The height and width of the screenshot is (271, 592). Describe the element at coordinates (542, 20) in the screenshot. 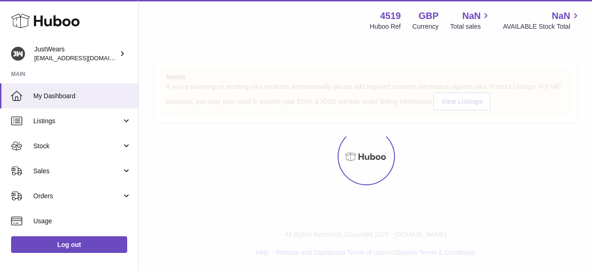

I see `a: NaN AVAILABLE Stock Total` at that location.